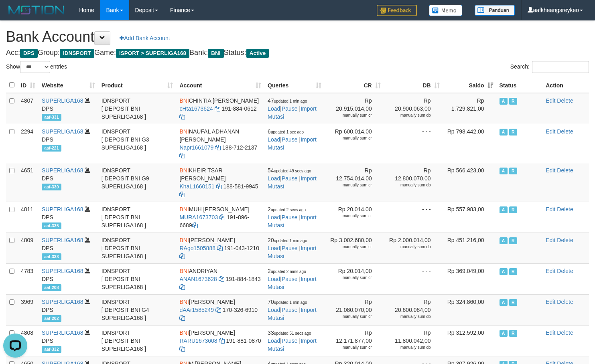 The image size is (595, 364). Describe the element at coordinates (354, 108) in the screenshot. I see `td: Rp 20.915.014,00` at that location.